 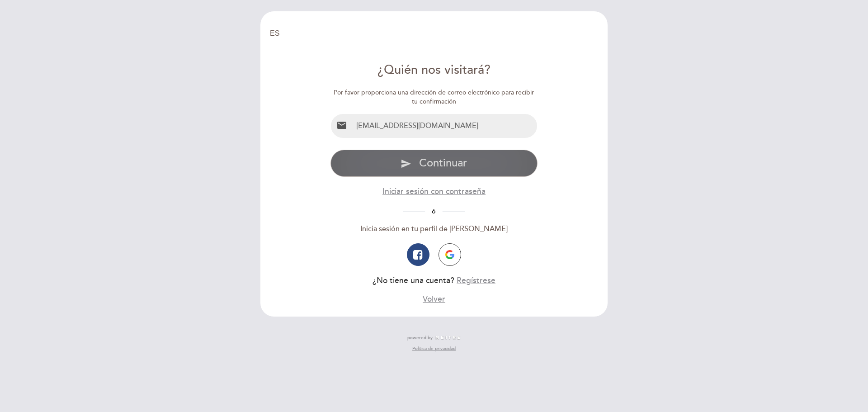 I want to click on button: Regístrese, so click(x=476, y=280).